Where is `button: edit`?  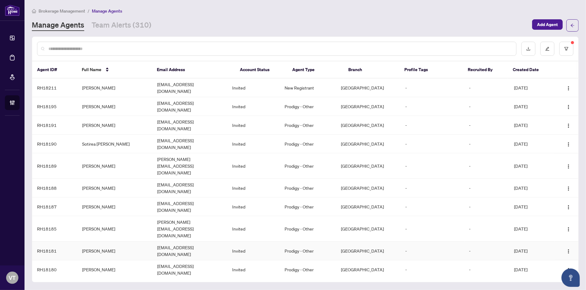 button: edit is located at coordinates (547, 49).